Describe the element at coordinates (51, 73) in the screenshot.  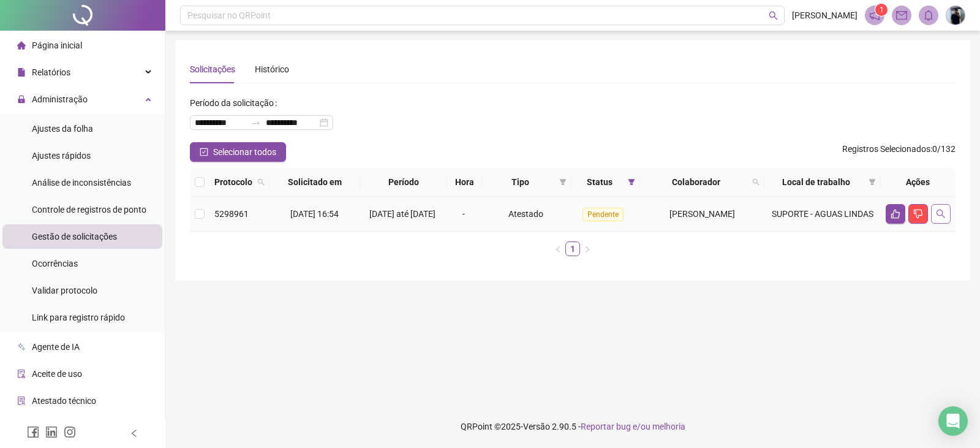
I see `span: Relatórios` at that location.